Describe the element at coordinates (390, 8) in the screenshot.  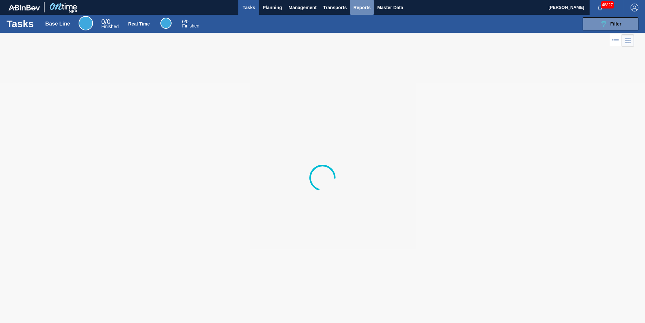
I see `span: Master Data` at that location.